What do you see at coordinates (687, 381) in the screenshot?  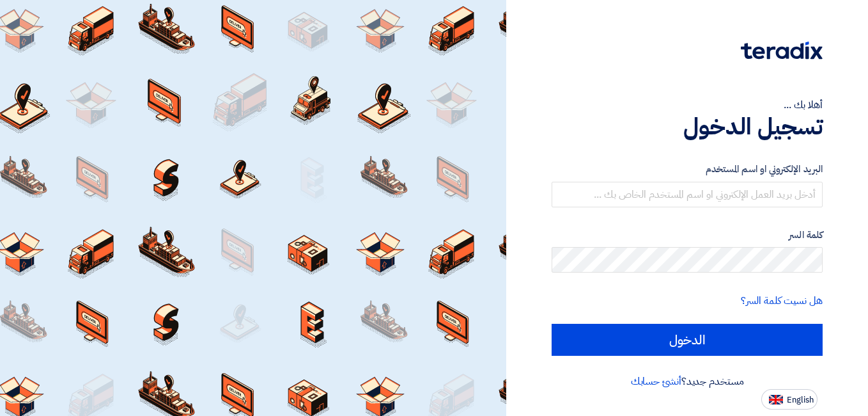 I see `div: مستخدم جديد؟` at bounding box center [687, 381].